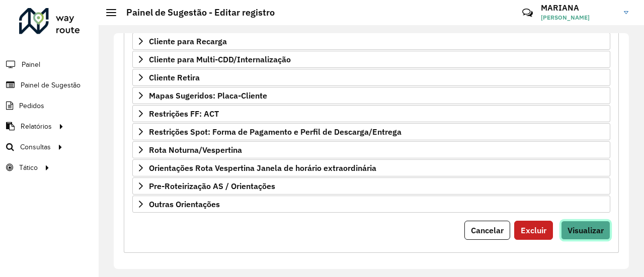 This screenshot has width=644, height=277. I want to click on a: Pre-Roteirização AS / Orientações, so click(371, 186).